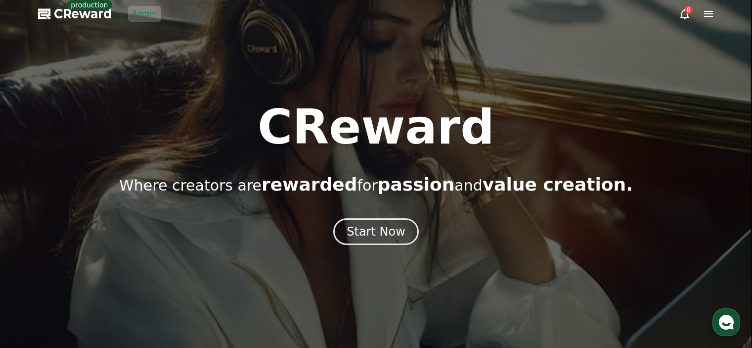 The height and width of the screenshot is (348, 752). Describe the element at coordinates (689, 10) in the screenshot. I see `div: 8` at that location.